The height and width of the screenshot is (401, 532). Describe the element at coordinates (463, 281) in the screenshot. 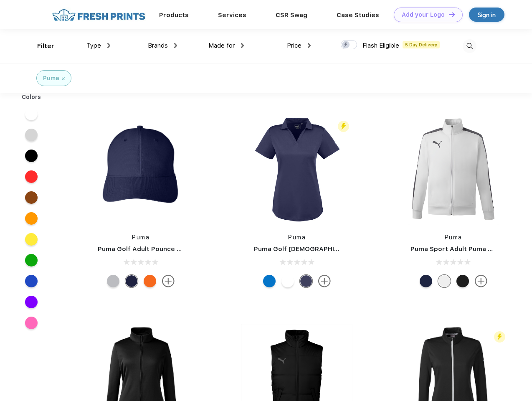

I see `div: Puma Black` at that location.